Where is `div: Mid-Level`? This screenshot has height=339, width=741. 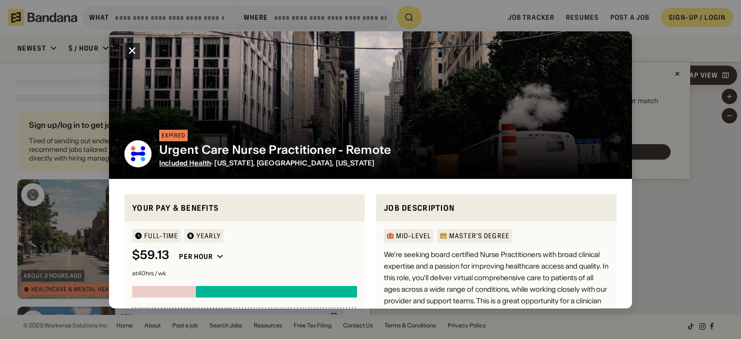 div: Mid-Level is located at coordinates (414, 236).